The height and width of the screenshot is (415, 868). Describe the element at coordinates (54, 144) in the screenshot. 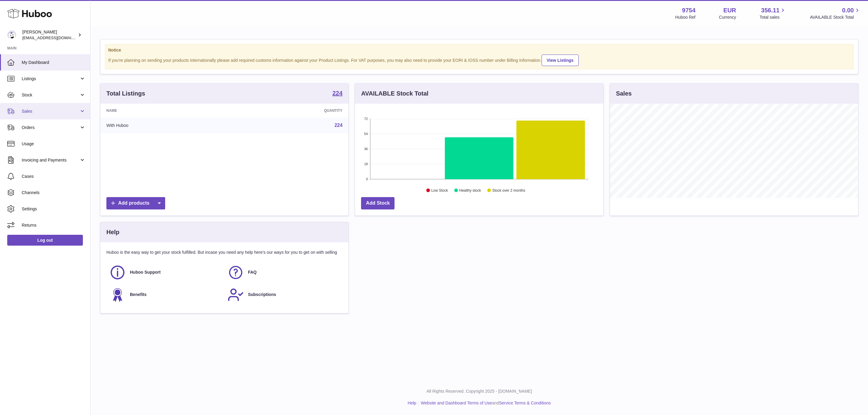

I see `span: Usage` at that location.